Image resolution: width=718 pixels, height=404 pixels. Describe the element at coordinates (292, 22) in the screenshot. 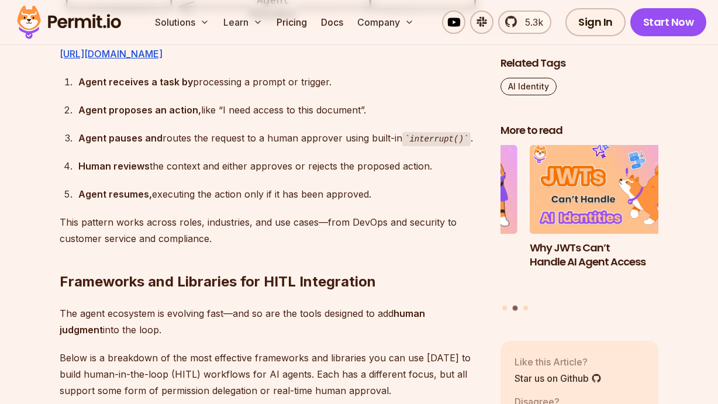

I see `a: Pricing` at that location.